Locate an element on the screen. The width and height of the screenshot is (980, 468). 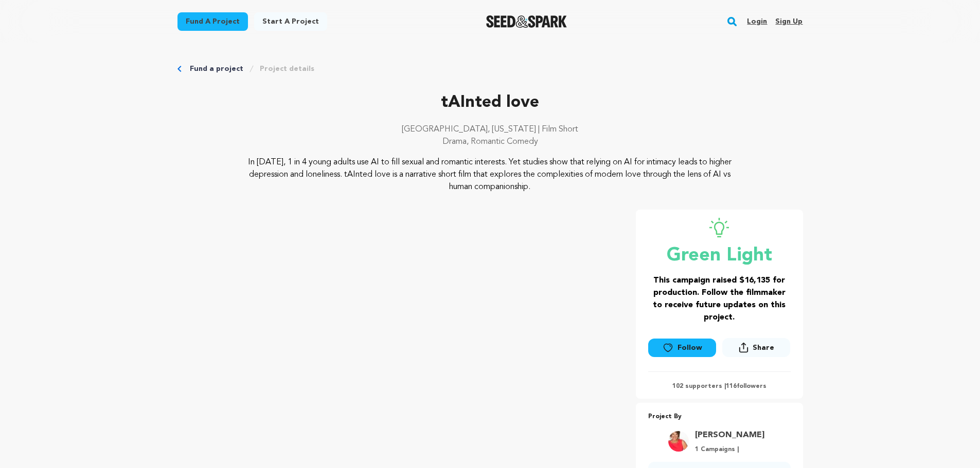
a: Sign up is located at coordinates (788, 22).